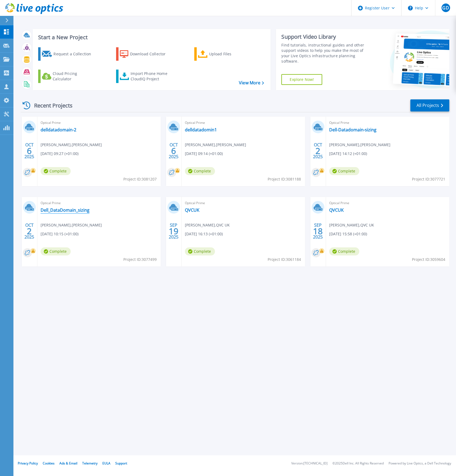 The image size is (456, 476). Describe the element at coordinates (325, 53) in the screenshot. I see `div: Find tutorials, instructional guides and other support videos to help you make the most of your L...` at that location.